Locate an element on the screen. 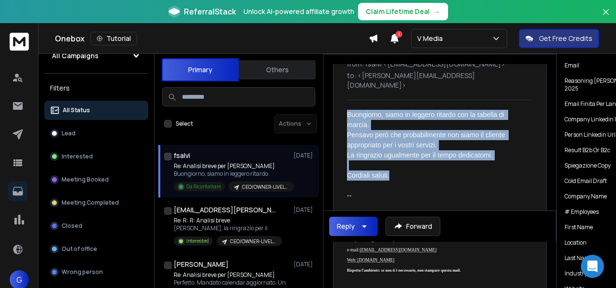  button: Tutorial is located at coordinates (114, 39).